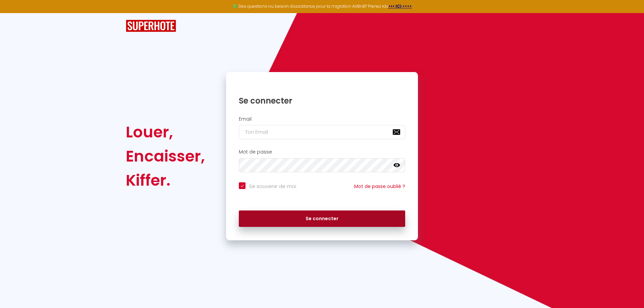 This screenshot has height=308, width=644. Describe the element at coordinates (322, 219) in the screenshot. I see `button: Se connecter` at that location.